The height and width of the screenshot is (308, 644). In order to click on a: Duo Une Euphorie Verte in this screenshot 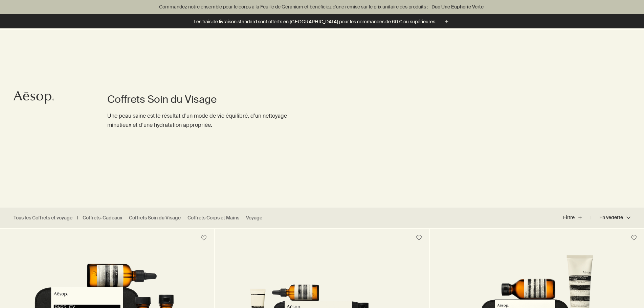, I will do `click(458, 7)`.